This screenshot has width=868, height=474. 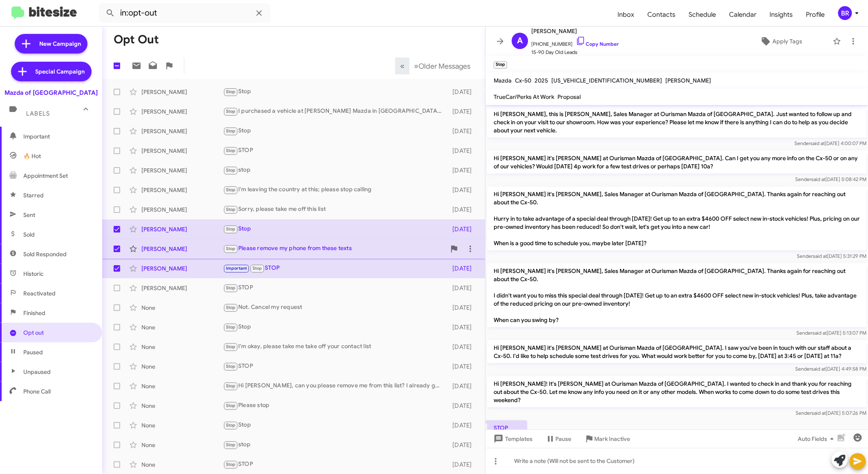 I want to click on span: 🔥 Hot, so click(x=32, y=156).